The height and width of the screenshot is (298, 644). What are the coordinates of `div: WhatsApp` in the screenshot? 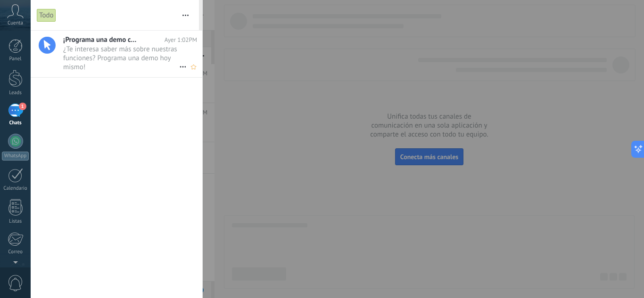 It's located at (15, 156).